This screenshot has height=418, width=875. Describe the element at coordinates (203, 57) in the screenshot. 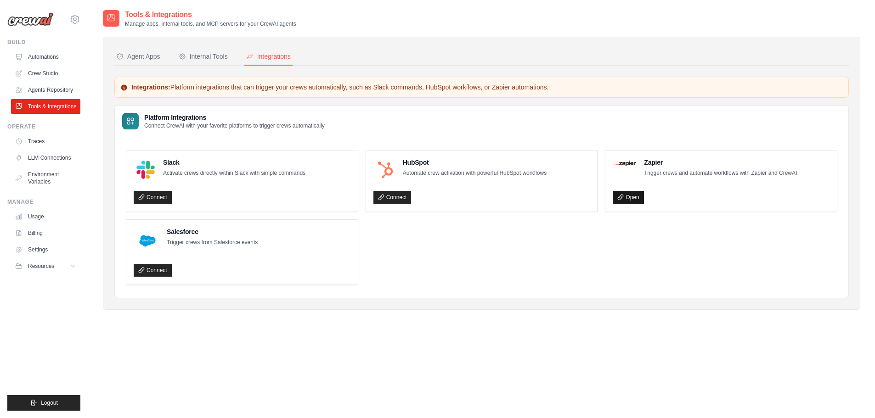

I see `button: Internal Tools` at that location.